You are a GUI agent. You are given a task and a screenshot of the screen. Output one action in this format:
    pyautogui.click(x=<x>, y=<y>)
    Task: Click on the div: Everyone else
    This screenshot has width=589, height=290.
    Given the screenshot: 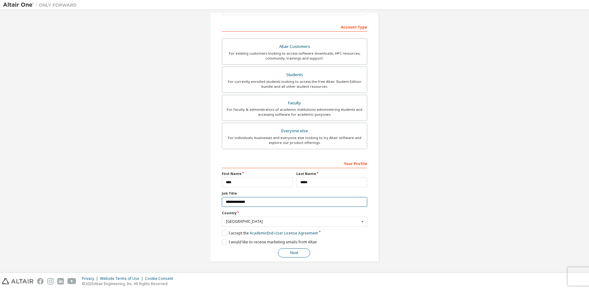 What is the action you would take?
    pyautogui.click(x=295, y=131)
    